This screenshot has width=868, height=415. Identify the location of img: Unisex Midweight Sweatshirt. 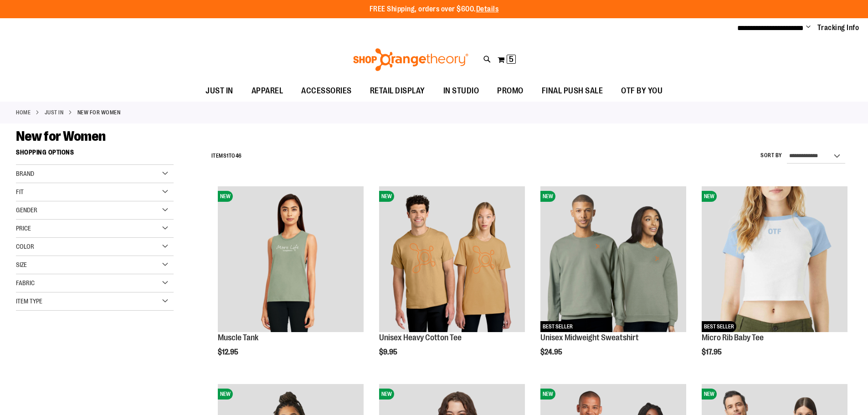
(614, 259).